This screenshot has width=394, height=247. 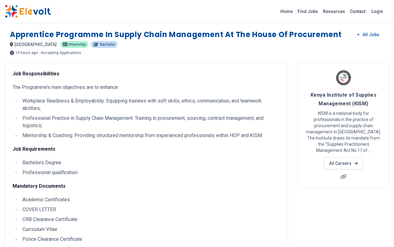 What do you see at coordinates (344, 132) in the screenshot?
I see `p: KISM is a national body for professionals in the practice of procurement and supply chain managem...` at bounding box center [344, 132].